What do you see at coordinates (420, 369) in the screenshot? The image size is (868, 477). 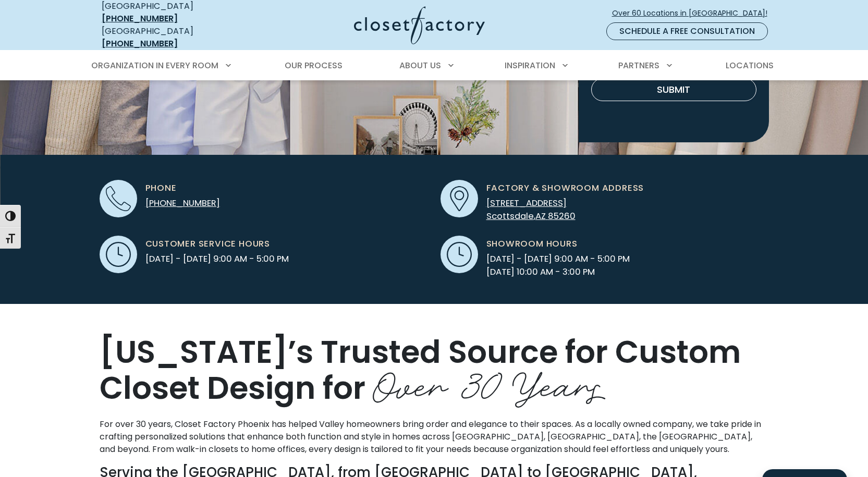 I see `span: Custom Closet Design for` at bounding box center [420, 369].